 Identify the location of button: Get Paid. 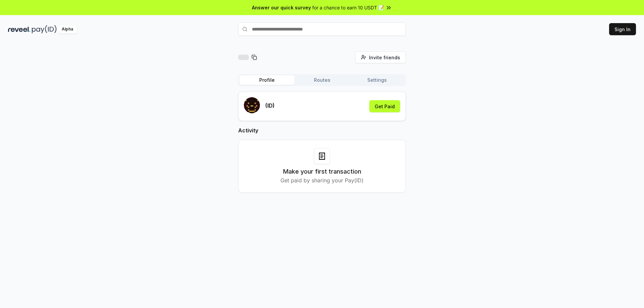
(385, 106).